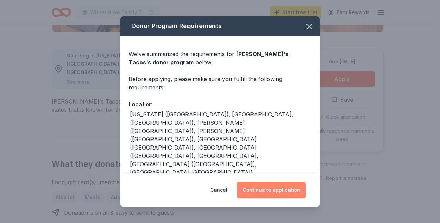  I want to click on div: We've summarized the requirements for below., so click(220, 58).